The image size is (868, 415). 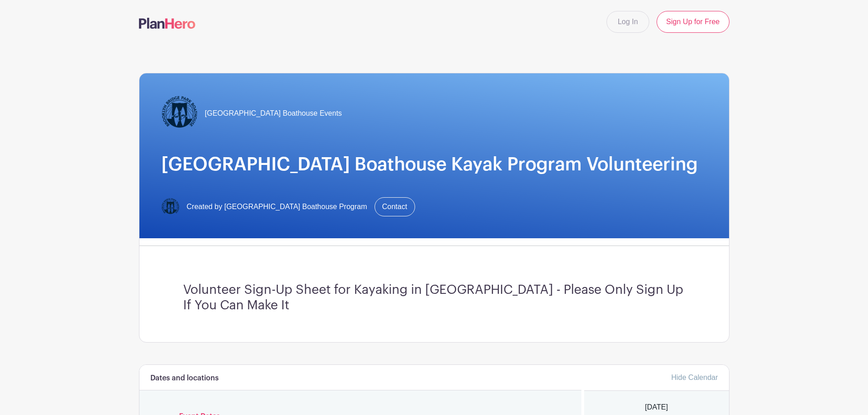 I want to click on a: Sign Up for Free, so click(x=693, y=22).